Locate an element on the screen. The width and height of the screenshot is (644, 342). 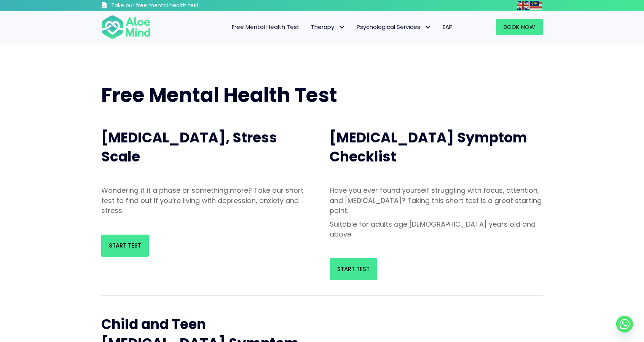
span: Therapy is located at coordinates (328, 27).